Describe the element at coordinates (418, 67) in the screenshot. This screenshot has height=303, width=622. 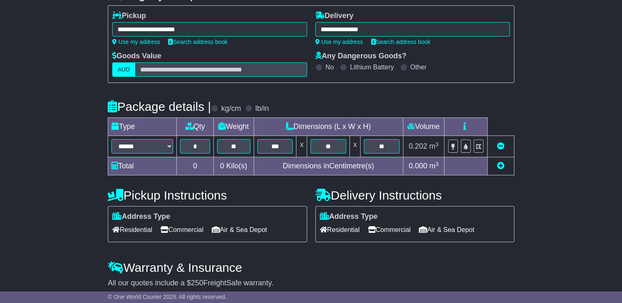
I see `label: Other` at that location.